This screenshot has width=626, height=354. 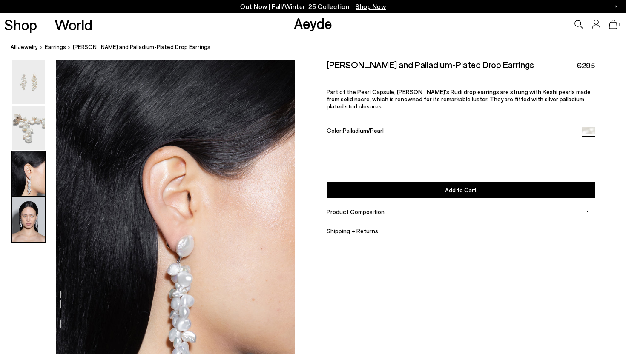 What do you see at coordinates (313, 23) in the screenshot?
I see `a: Aeyde` at bounding box center [313, 23].